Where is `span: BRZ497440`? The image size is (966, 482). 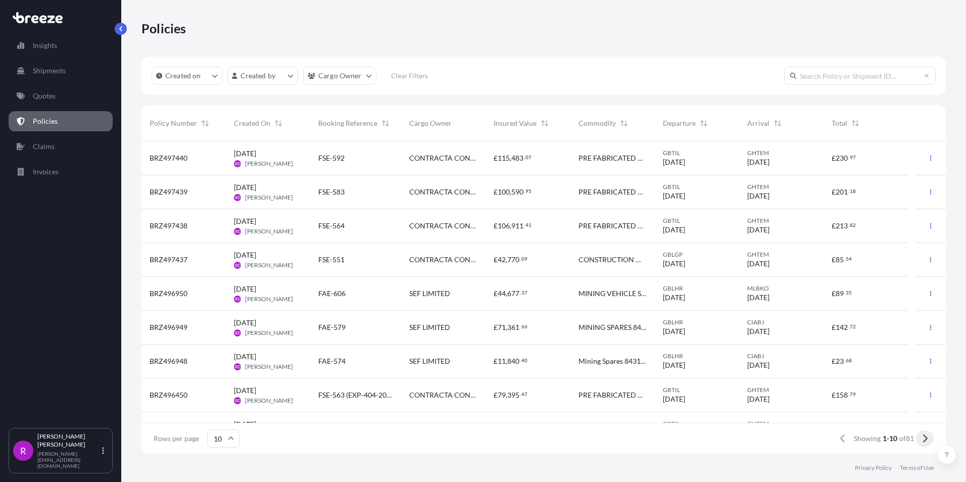
span: BRZ497440 is located at coordinates (168, 158).